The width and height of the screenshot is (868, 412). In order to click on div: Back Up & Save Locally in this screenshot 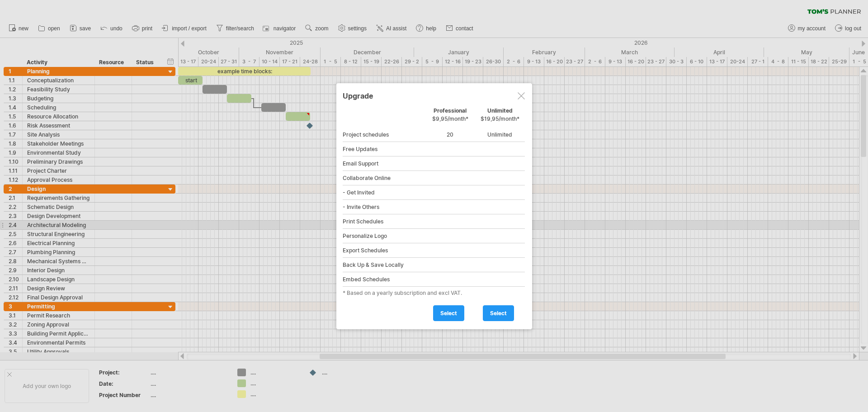, I will do `click(384, 265)`.